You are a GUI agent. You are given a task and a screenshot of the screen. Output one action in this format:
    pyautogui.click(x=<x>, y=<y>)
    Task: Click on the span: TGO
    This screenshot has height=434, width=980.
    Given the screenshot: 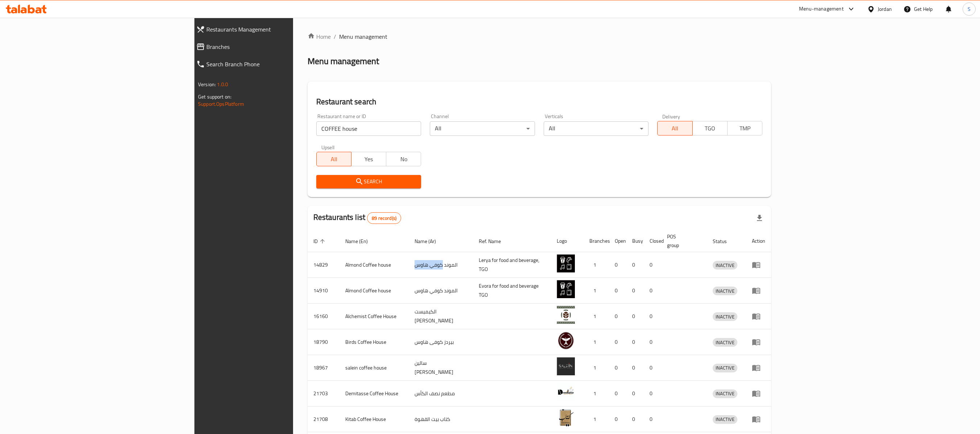 What is the action you would take?
    pyautogui.click(x=710, y=128)
    